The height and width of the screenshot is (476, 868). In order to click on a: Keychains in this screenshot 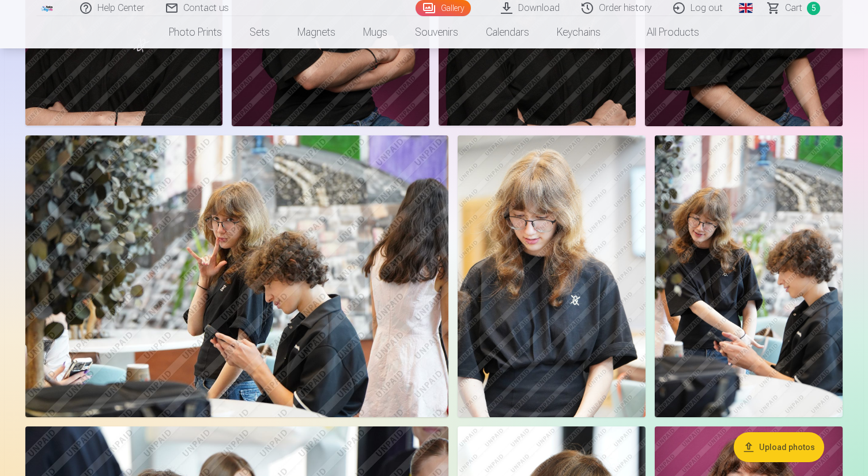, I will do `click(579, 32)`.